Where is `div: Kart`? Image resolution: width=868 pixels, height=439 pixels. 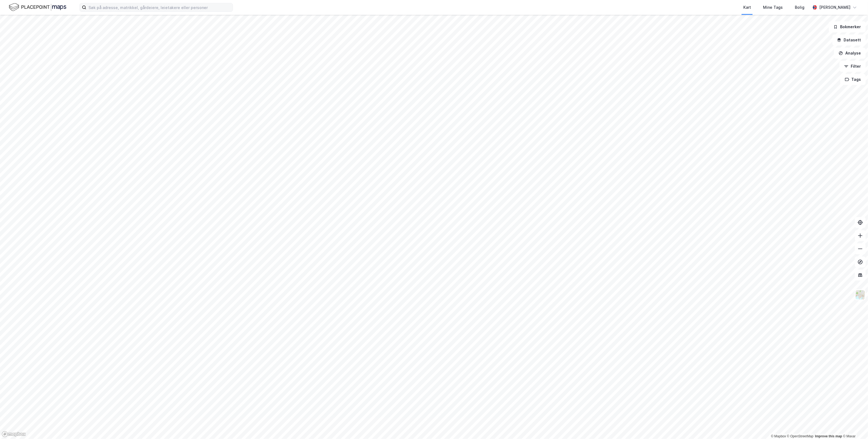
div: Kart is located at coordinates (747, 7).